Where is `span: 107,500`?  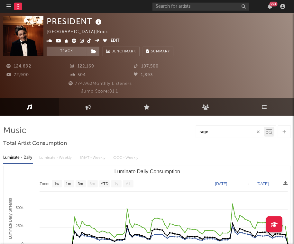
span: 107,500 is located at coordinates (146, 66).